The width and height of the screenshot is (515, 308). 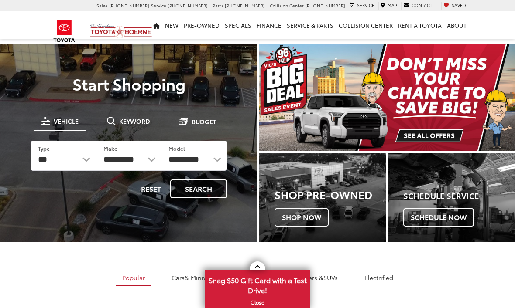 What do you see at coordinates (129, 84) in the screenshot?
I see `p: Start Shopping` at bounding box center [129, 84].